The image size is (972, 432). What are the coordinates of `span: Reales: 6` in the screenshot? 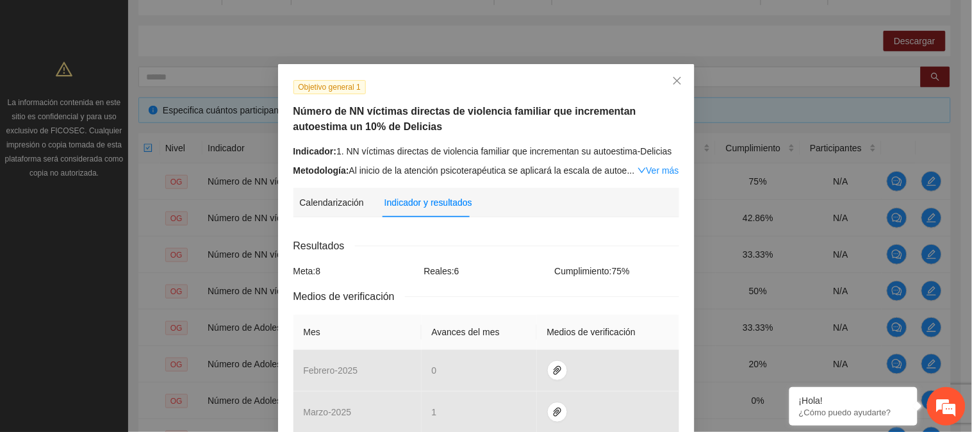 It's located at (441, 271).